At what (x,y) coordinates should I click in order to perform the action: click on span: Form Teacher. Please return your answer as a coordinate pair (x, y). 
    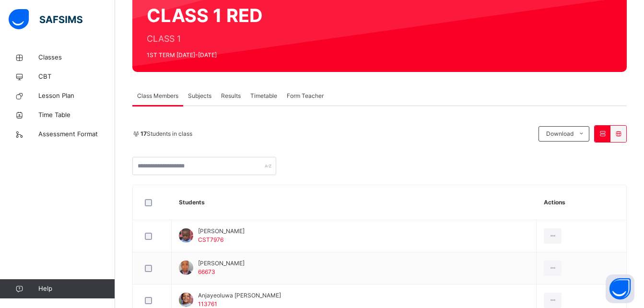
    Looking at the image, I should click on (305, 96).